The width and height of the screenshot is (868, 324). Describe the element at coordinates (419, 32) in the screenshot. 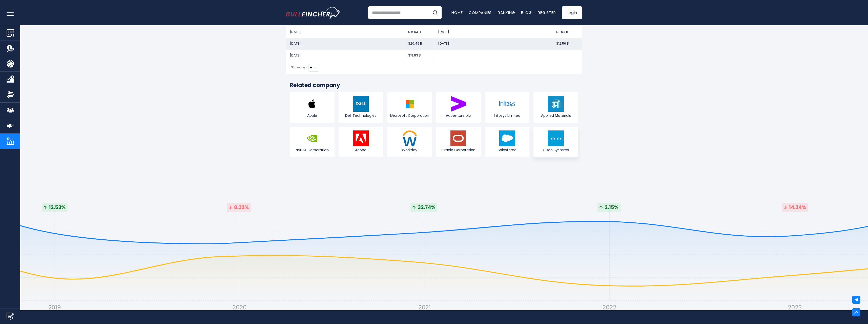

I see `td: $15.63 B` at that location.